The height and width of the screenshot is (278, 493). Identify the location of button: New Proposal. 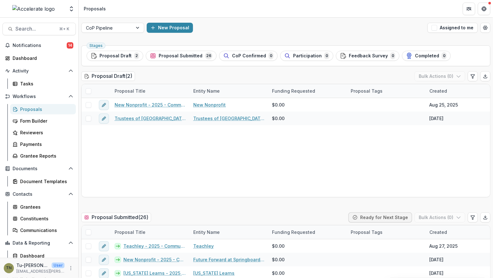
(170, 28).